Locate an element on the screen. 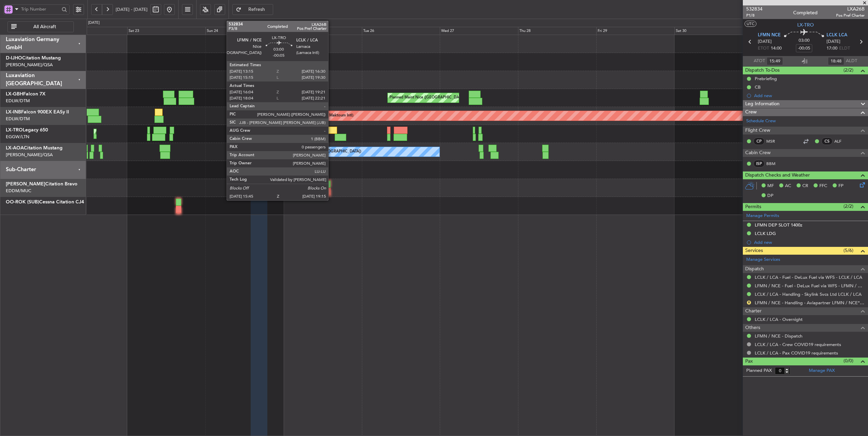 The height and width of the screenshot is (436, 868). a: LFMN / NCE - Dispatch is located at coordinates (779, 336).